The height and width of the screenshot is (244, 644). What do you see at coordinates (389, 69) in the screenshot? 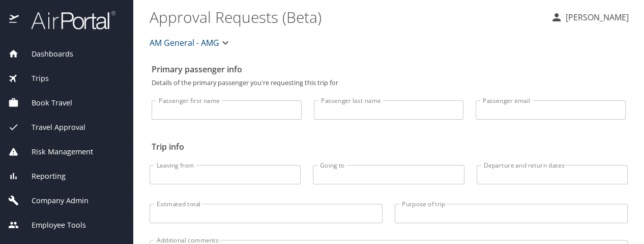
I see `h2: Primary passenger info` at bounding box center [389, 69].